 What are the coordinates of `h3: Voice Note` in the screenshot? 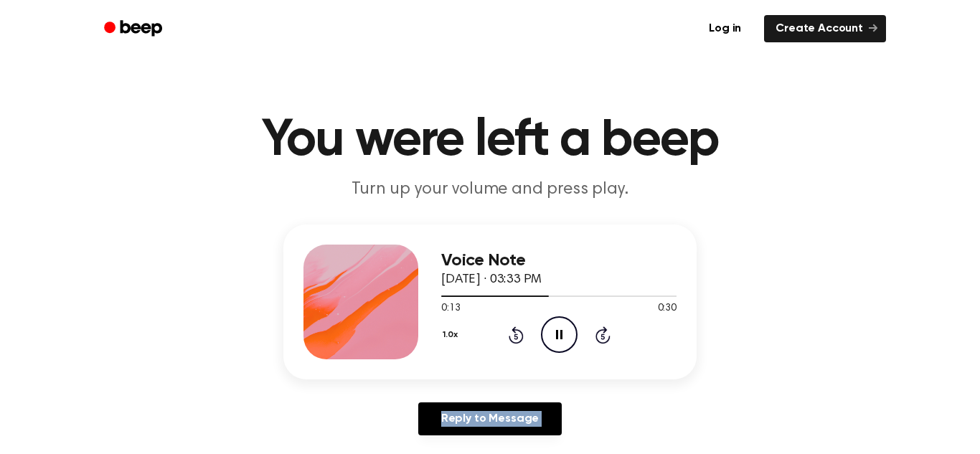 It's located at (559, 260).